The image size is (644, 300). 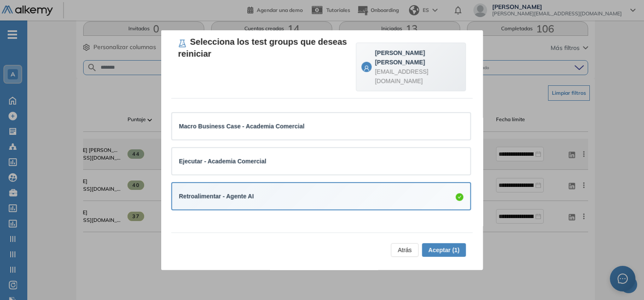 I want to click on span: check-circle, so click(x=460, y=197).